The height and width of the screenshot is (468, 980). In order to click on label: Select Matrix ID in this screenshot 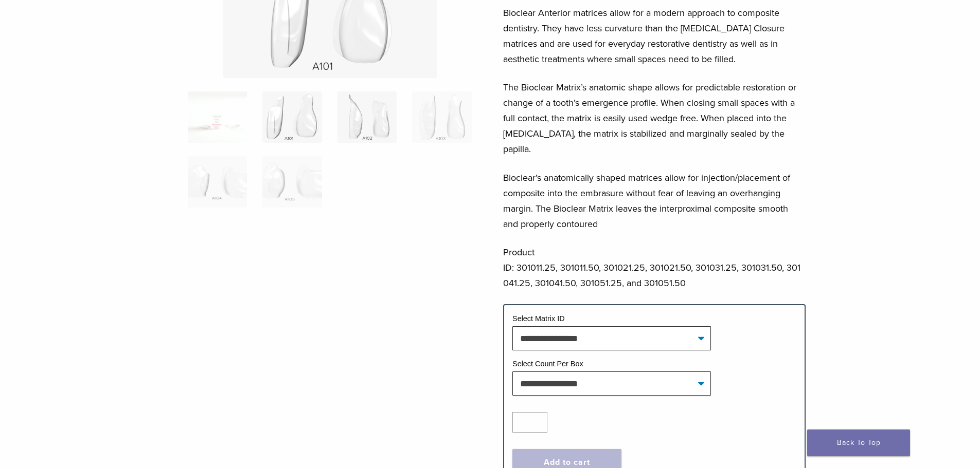, I will do `click(538, 319)`.